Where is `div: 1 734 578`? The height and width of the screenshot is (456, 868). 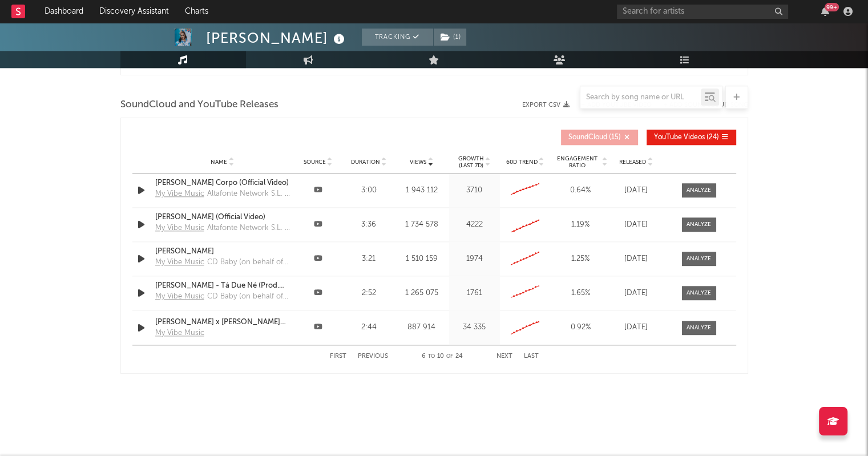
div: 1 734 578 is located at coordinates (421, 225).